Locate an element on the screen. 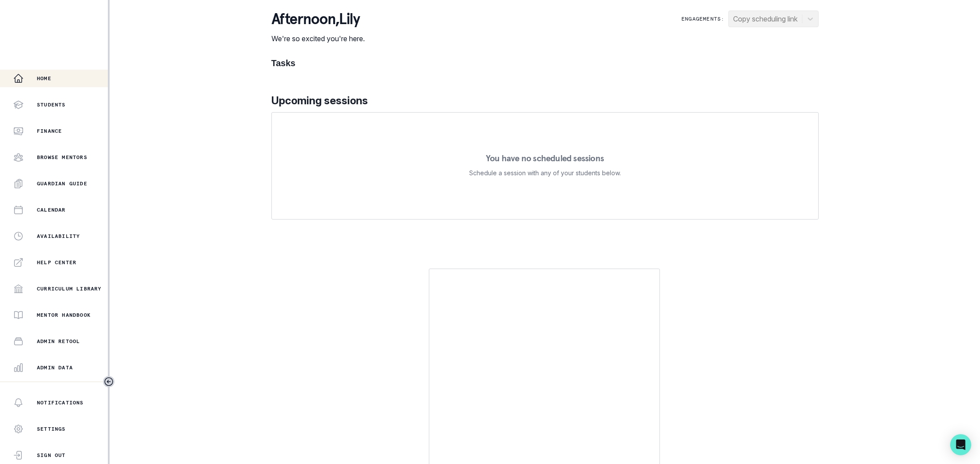 The image size is (980, 464). p: afternoon , Lily is located at coordinates (318, 20).